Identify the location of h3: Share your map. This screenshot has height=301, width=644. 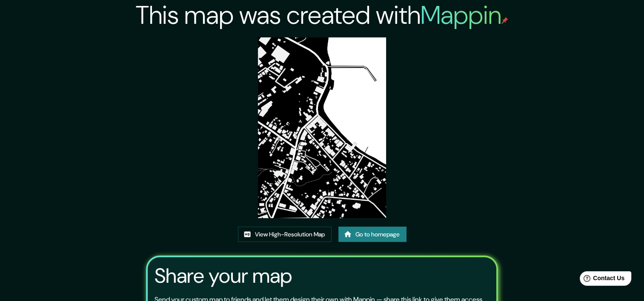
(223, 276).